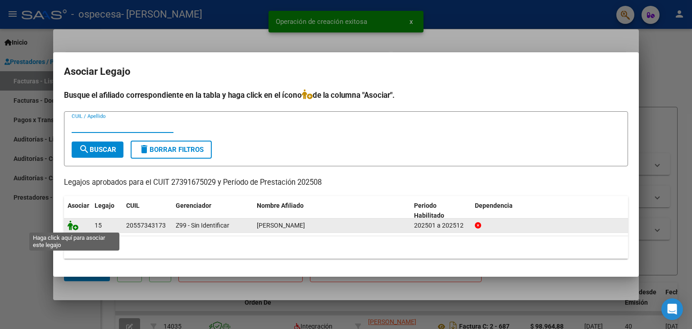 The width and height of the screenshot is (692, 329). Describe the element at coordinates (213, 211) in the screenshot. I see `datatable-header-cell: Gerenciador` at that location.